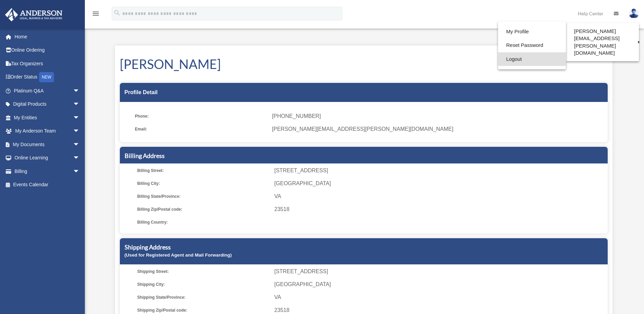 This screenshot has width=644, height=314. I want to click on img: User Pic, so click(633, 14).